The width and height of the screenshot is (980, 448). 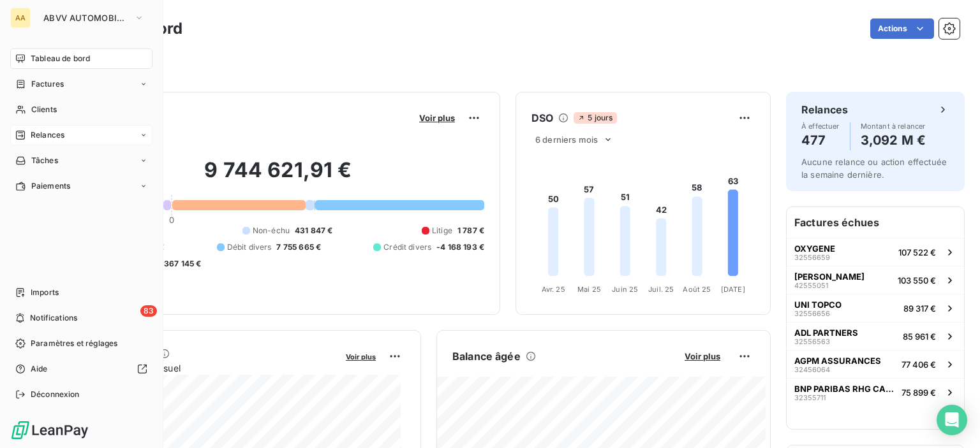 I want to click on button: UNI TOPCO3255665689 317 €, so click(x=875, y=308).